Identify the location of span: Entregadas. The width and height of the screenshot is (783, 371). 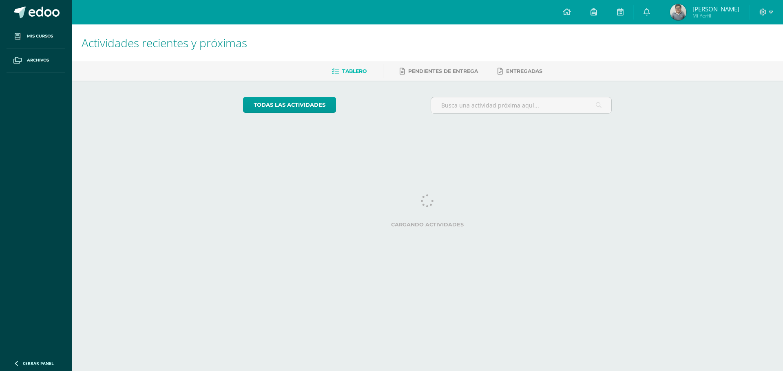
(524, 71).